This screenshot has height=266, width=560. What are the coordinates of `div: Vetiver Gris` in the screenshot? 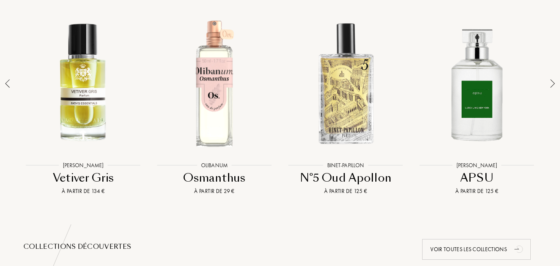 It's located at (83, 178).